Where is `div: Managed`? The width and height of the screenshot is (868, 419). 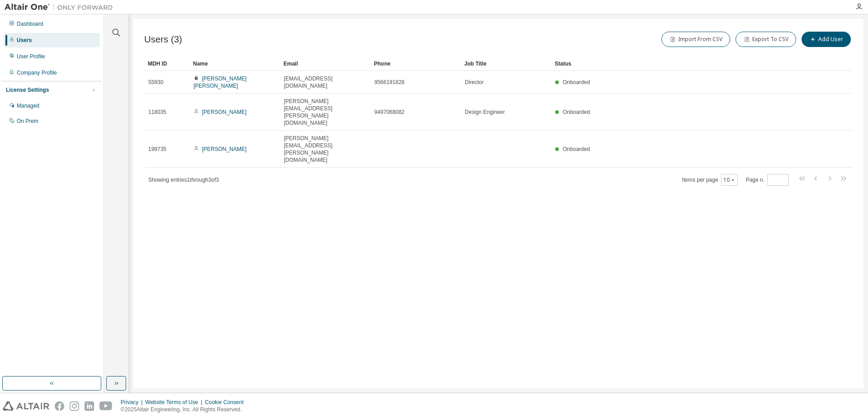
div: Managed is located at coordinates (28, 106).